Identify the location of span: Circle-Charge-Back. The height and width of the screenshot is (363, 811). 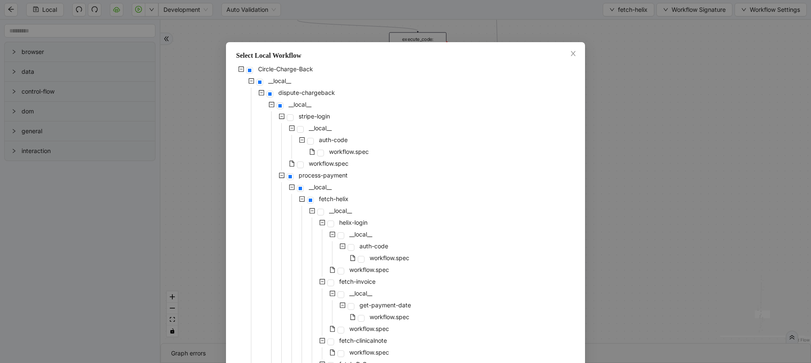
(285, 69).